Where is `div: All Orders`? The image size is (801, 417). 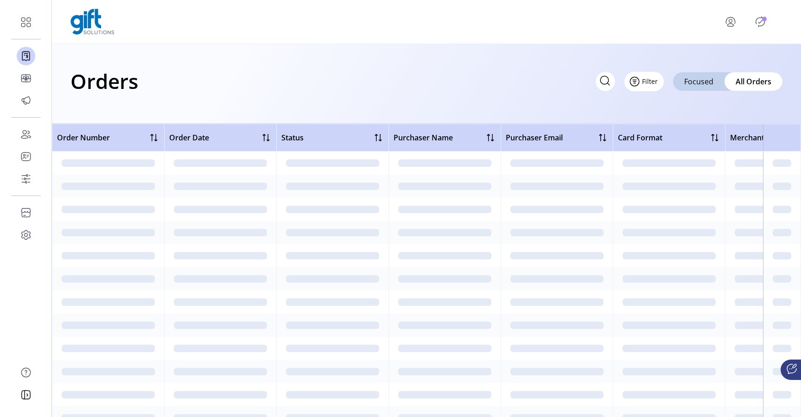
div: All Orders is located at coordinates (754, 82).